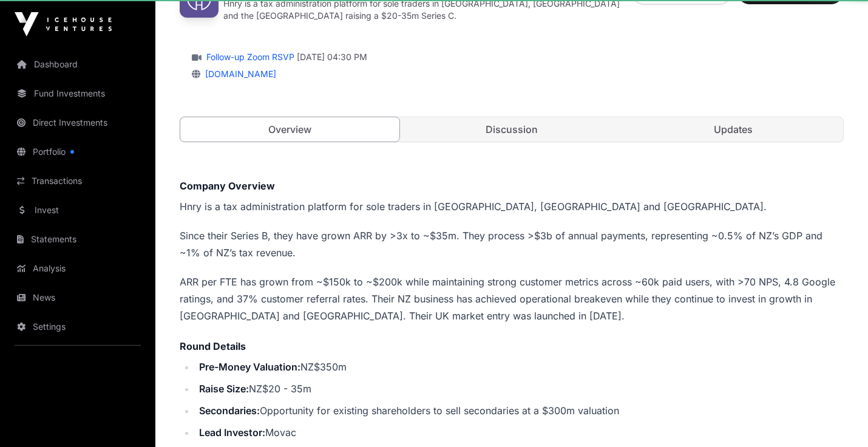  Describe the element at coordinates (249, 57) in the screenshot. I see `a: Follow-up Zoom RSVP` at that location.